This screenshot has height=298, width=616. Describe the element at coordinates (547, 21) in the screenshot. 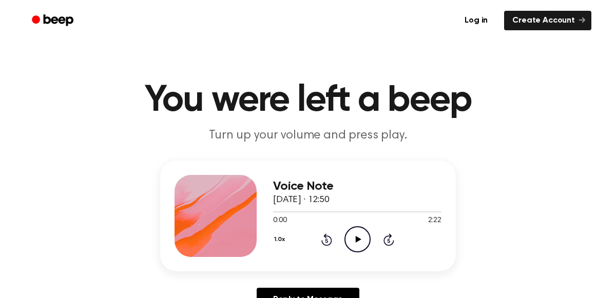

I see `a: Create Account` at that location.